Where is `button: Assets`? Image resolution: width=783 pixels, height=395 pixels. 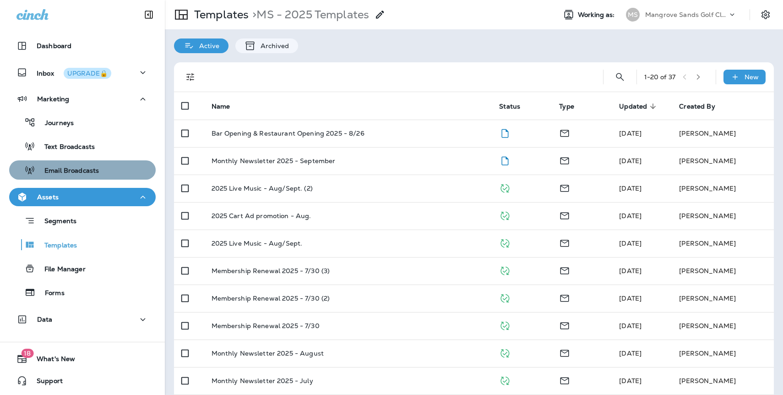
button: Assets is located at coordinates (82, 197).